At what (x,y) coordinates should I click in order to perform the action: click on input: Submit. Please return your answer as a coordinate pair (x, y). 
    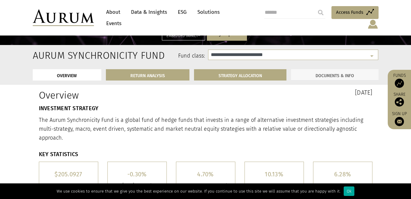
    Looking at the image, I should click on (321, 13).